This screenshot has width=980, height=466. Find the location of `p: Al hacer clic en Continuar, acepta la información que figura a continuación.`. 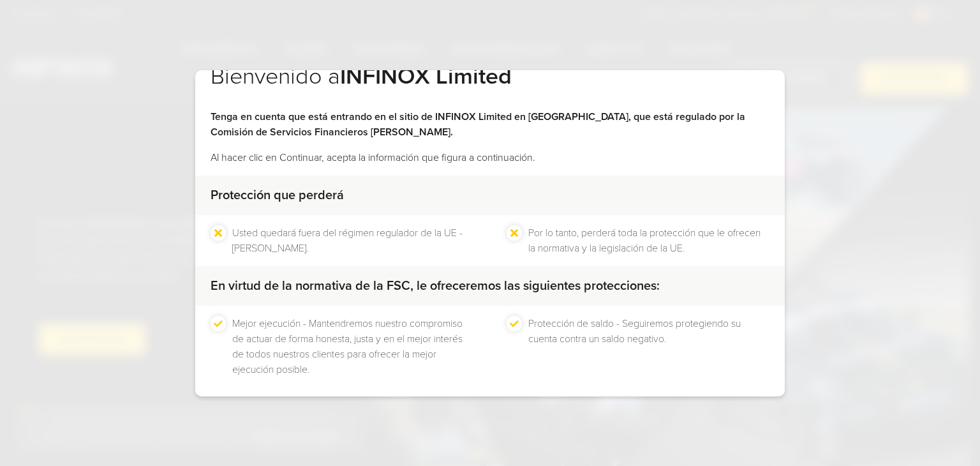

p: Al hacer clic en Continuar, acepta la información que figura a continuación. is located at coordinates (490, 158).